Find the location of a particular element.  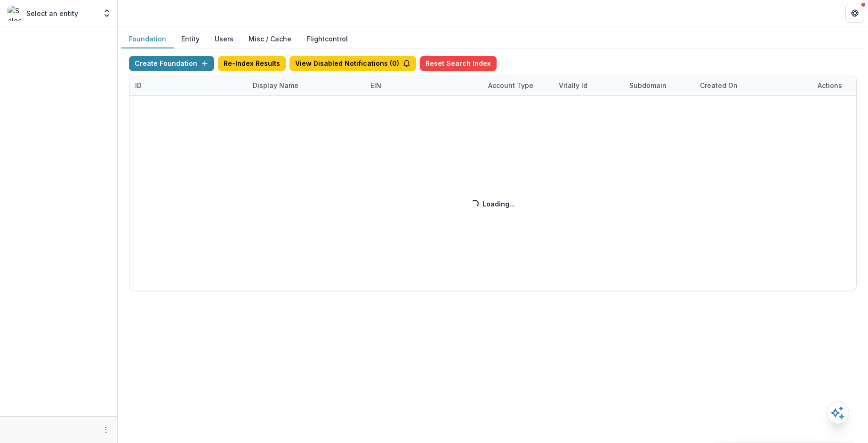

button: More is located at coordinates (106, 430).